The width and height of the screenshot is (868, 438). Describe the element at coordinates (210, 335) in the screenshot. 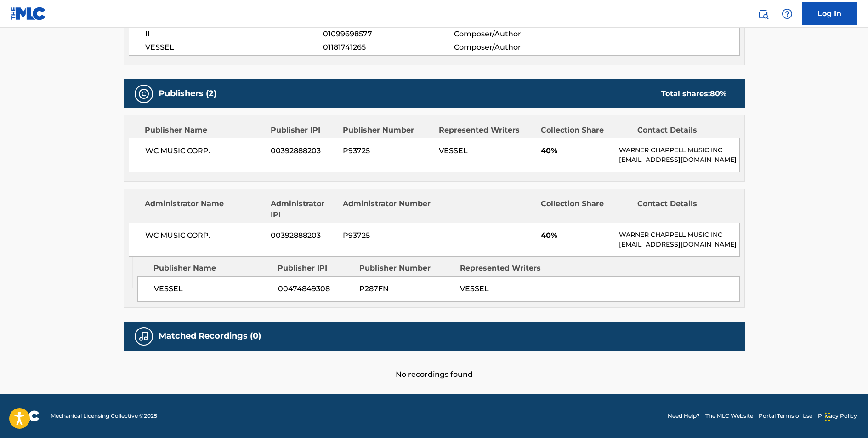

I see `h5: Matched Recordings (0)` at that location.